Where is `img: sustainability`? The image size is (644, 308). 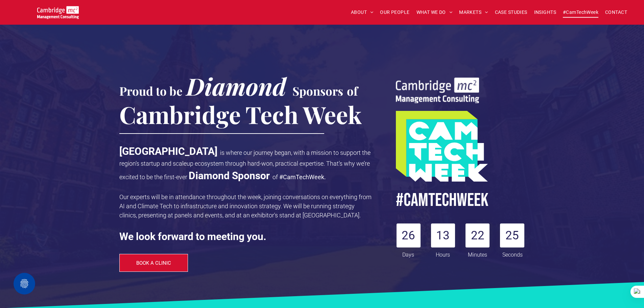 img: sustainability is located at coordinates (438, 90).